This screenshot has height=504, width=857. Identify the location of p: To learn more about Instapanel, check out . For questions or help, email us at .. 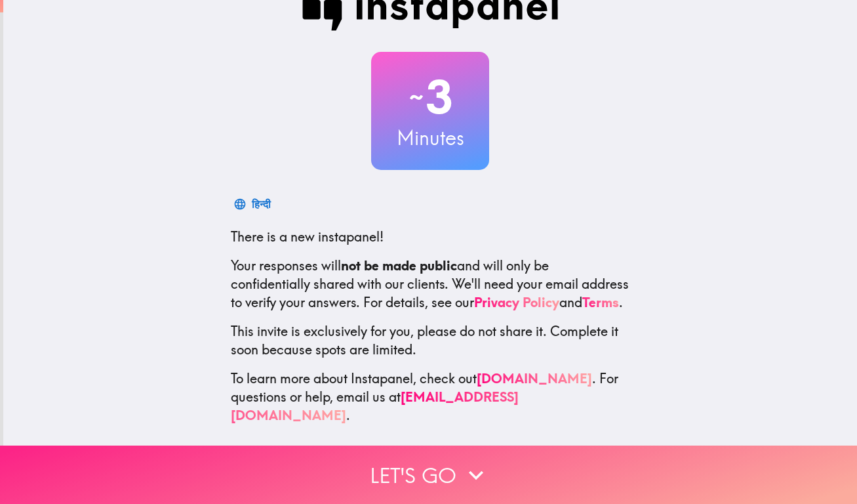
(430, 397).